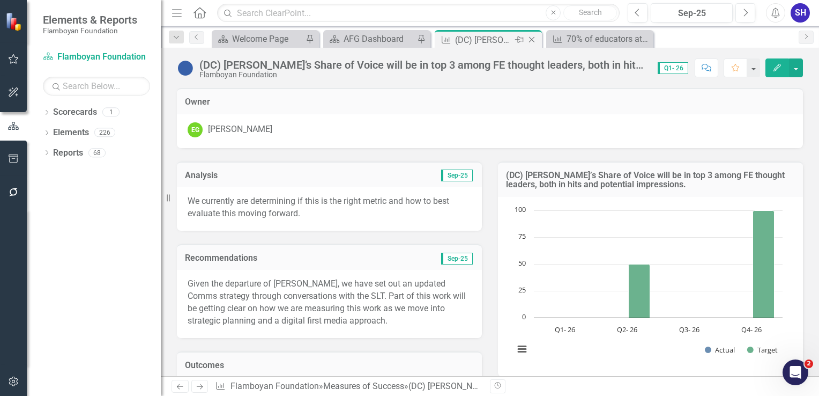 This screenshot has height=396, width=819. What do you see at coordinates (590, 13) in the screenshot?
I see `button: Search` at bounding box center [590, 13].